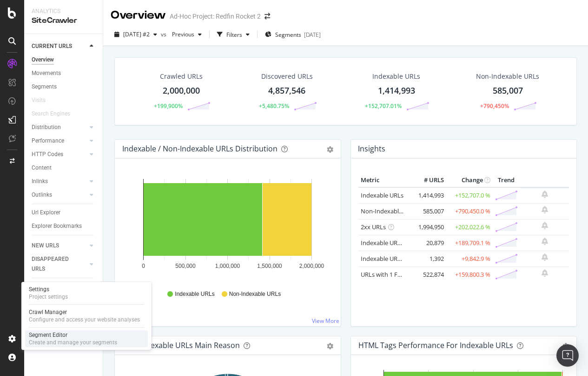 The width and height of the screenshot is (588, 376). Describe the element at coordinates (428, 180) in the screenshot. I see `th: # URLS` at that location.